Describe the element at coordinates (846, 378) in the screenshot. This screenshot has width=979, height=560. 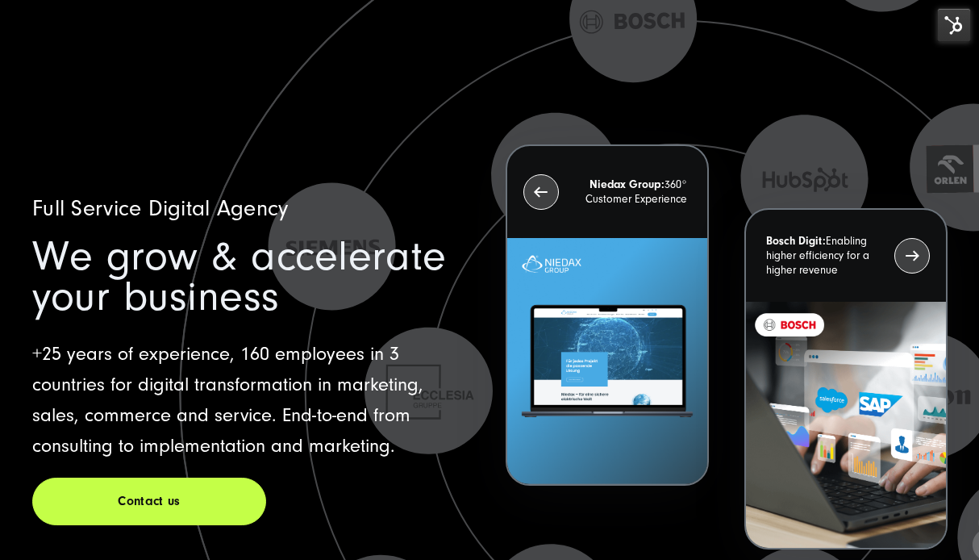
I see `button: Bosch Digit:Enabling higher efficiency for a higher revenue recent-project_BOSCH_2024-03` at that location.